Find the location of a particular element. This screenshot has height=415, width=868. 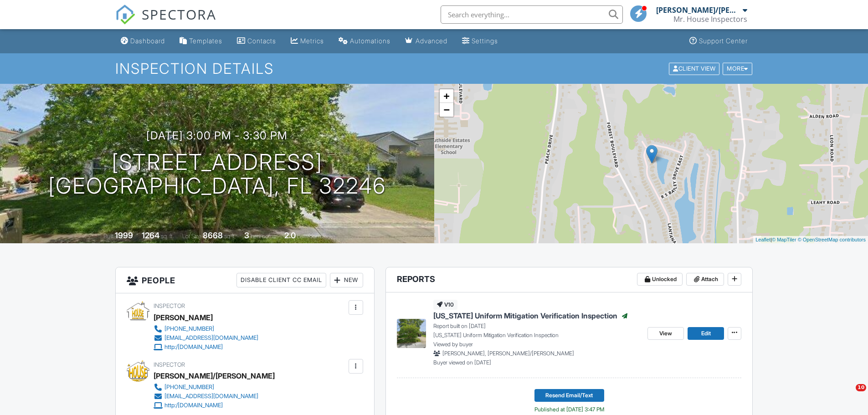

a: Automations (Basic) is located at coordinates (364, 41).